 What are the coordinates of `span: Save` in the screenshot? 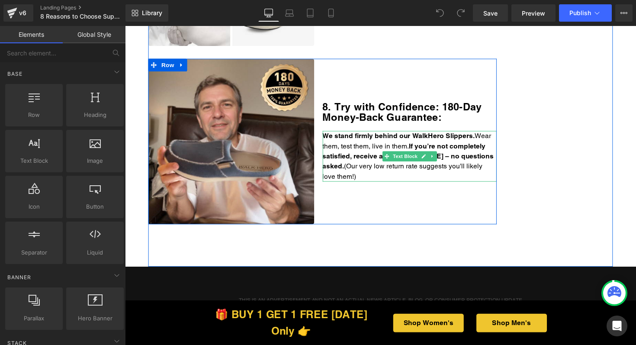 It's located at (491, 13).